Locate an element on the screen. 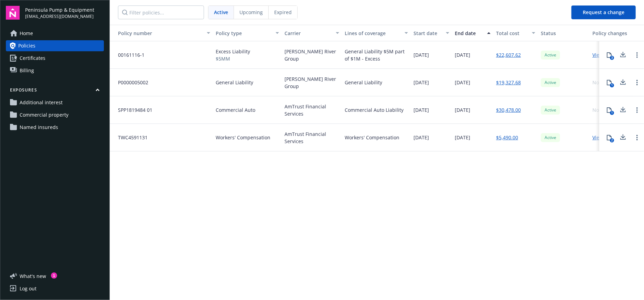 This screenshot has width=644, height=300. a: $5,490.00 is located at coordinates (507, 138).